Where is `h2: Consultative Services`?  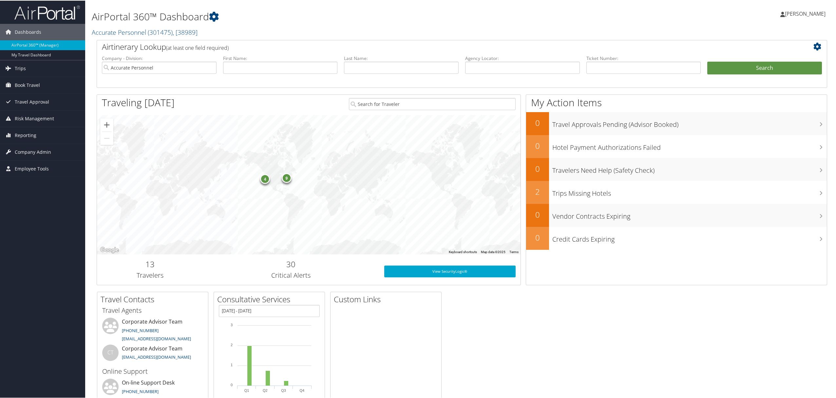
h2: Consultative Services is located at coordinates (271, 298).